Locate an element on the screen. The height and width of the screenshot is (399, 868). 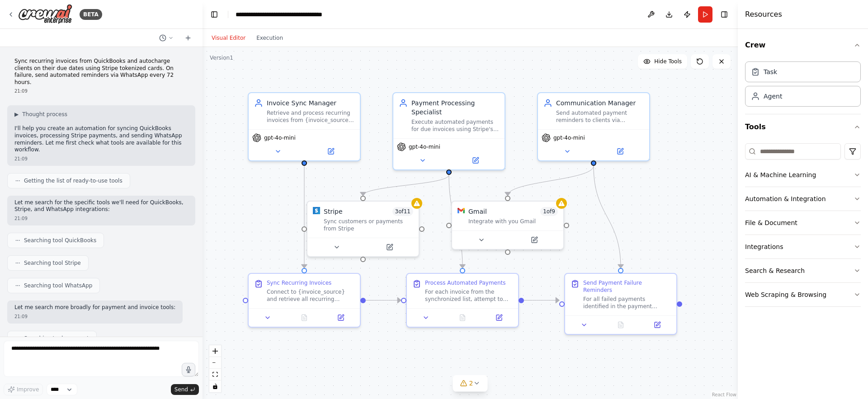
div: Send automated payment reminders to clients via messaging platforms when payments fail, schedulin... is located at coordinates (600, 117).